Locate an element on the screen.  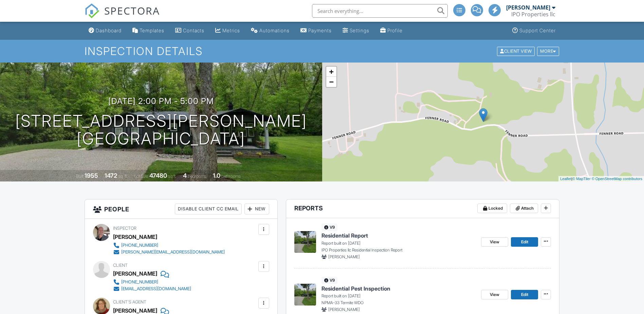
a: Automations (Advanced) is located at coordinates (270, 30).